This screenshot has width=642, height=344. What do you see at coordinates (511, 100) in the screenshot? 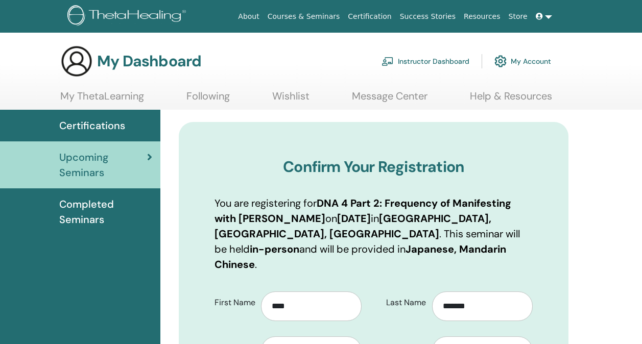
I see `a: Help & Resources` at bounding box center [511, 100].